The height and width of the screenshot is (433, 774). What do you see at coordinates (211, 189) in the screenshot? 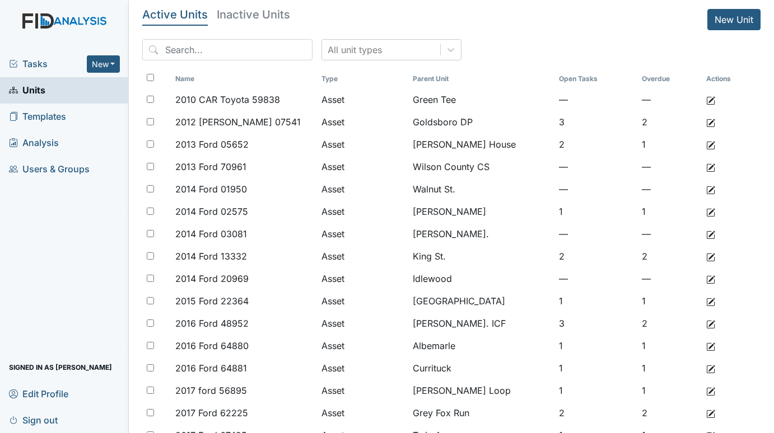
I see `span: 2014 Ford 01950` at bounding box center [211, 189].